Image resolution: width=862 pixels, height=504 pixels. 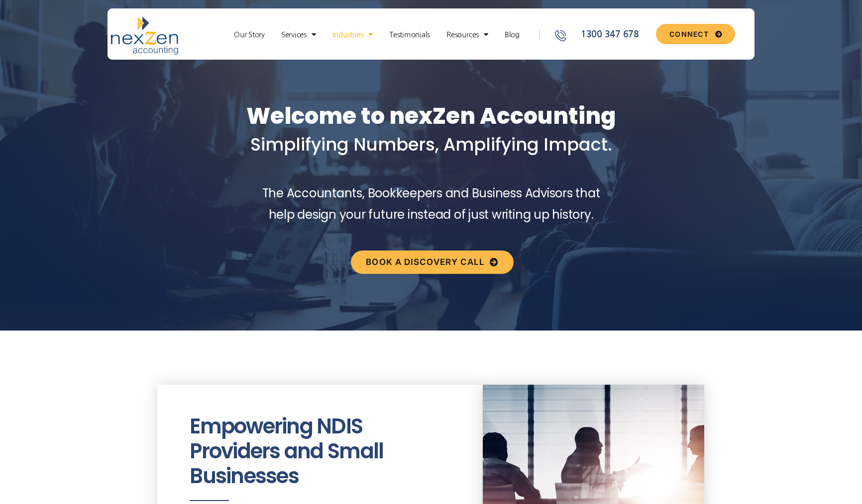 I want to click on span: 1300 347 678, so click(x=609, y=35).